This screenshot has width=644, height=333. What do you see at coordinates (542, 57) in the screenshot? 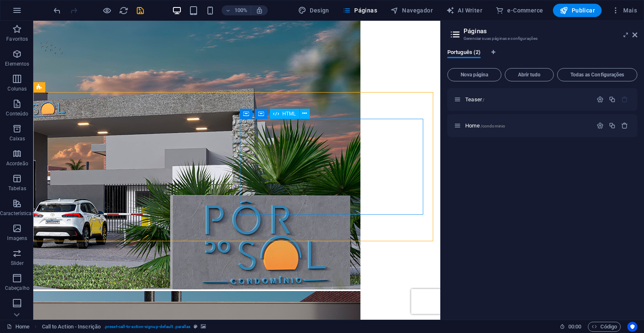
I see `div: Guia de Idiomas` at bounding box center [542, 57].